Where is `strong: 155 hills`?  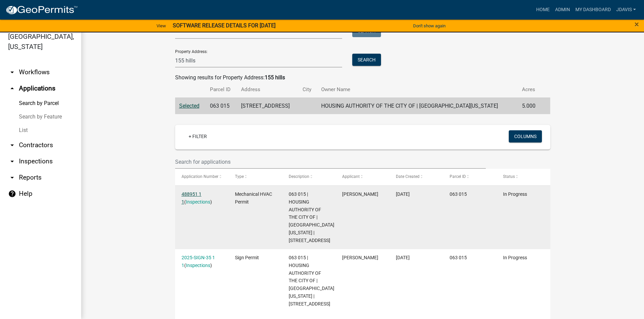 strong: 155 hills is located at coordinates (275, 77).